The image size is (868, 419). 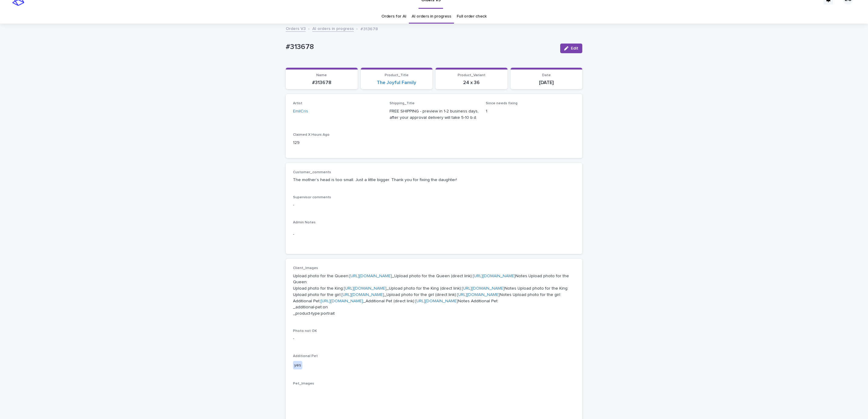 I want to click on a: EmilCris, so click(x=301, y=111).